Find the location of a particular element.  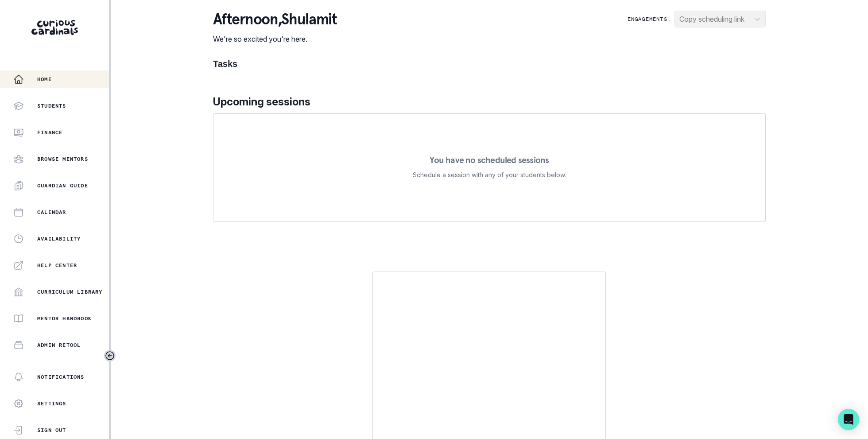

p: Availability is located at coordinates (59, 239).